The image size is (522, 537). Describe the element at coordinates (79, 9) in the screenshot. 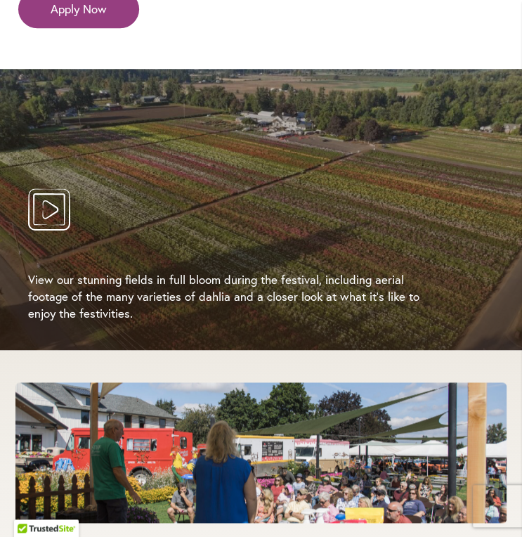

I see `span: Apply Now` at that location.